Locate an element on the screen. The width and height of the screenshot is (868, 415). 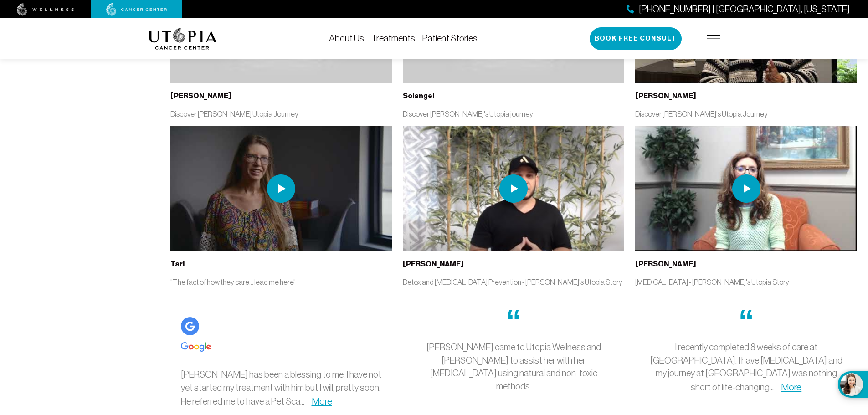
img: icon-hamburger is located at coordinates (714, 39).